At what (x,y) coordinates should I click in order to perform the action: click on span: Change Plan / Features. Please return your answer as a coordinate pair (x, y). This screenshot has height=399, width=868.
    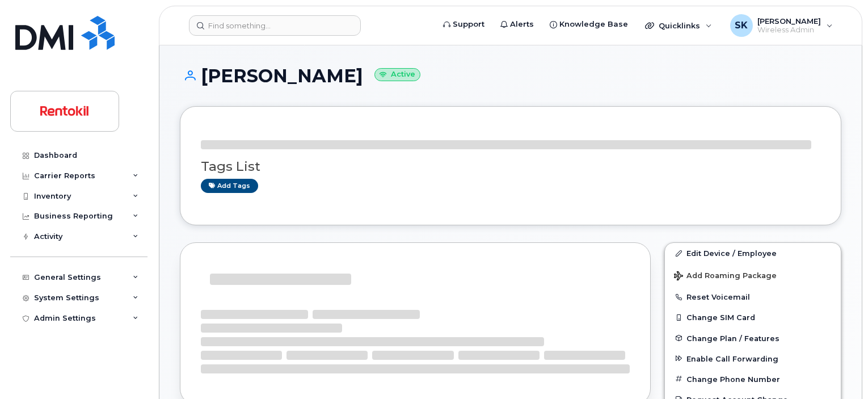
    Looking at the image, I should click on (733, 338).